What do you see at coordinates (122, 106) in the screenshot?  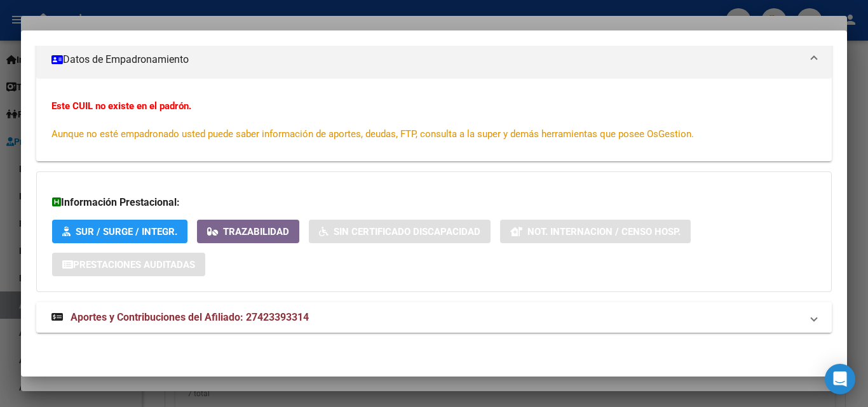 I see `strong: Este CUIL no existe en el padrón.` at bounding box center [122, 106].